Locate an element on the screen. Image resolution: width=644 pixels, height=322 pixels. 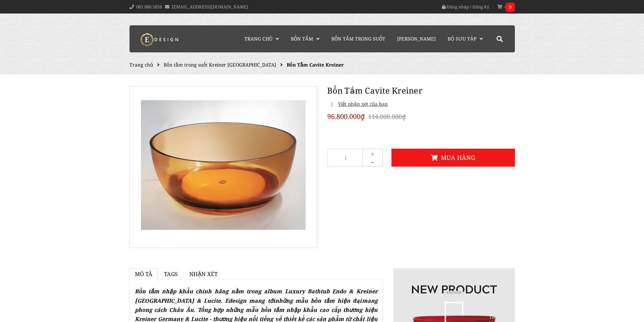
span: Bồn Tắm Trong Suốt is located at coordinates (358, 39).